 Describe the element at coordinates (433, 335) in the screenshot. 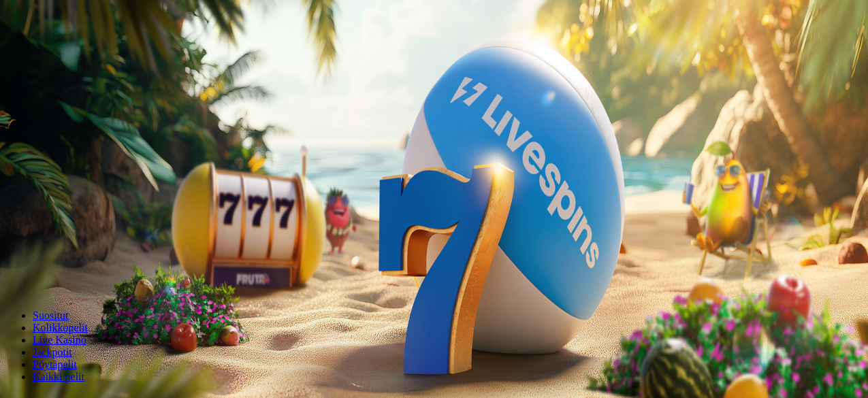

I see `nav: Lobby` at that location.